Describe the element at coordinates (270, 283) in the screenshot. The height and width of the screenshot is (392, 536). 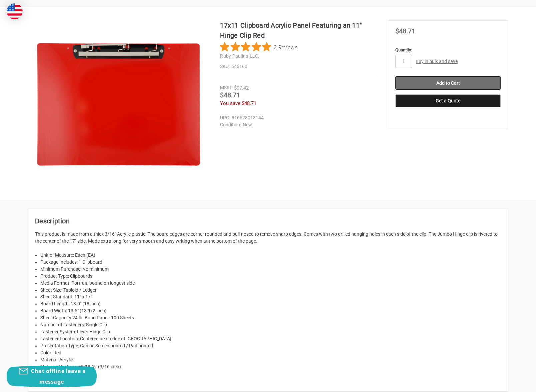
I see `li: Media Format: Portrait, bound on longest side` at that location.